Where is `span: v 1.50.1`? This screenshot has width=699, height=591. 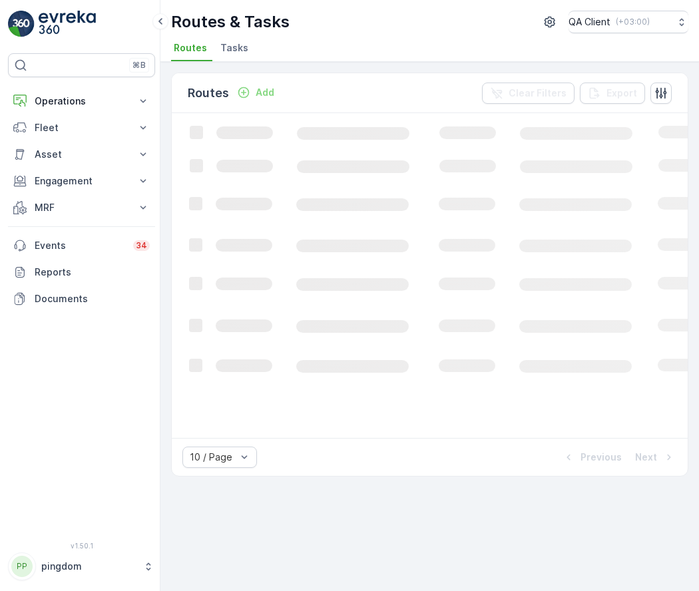
span: v 1.50.1 is located at coordinates (81, 546).